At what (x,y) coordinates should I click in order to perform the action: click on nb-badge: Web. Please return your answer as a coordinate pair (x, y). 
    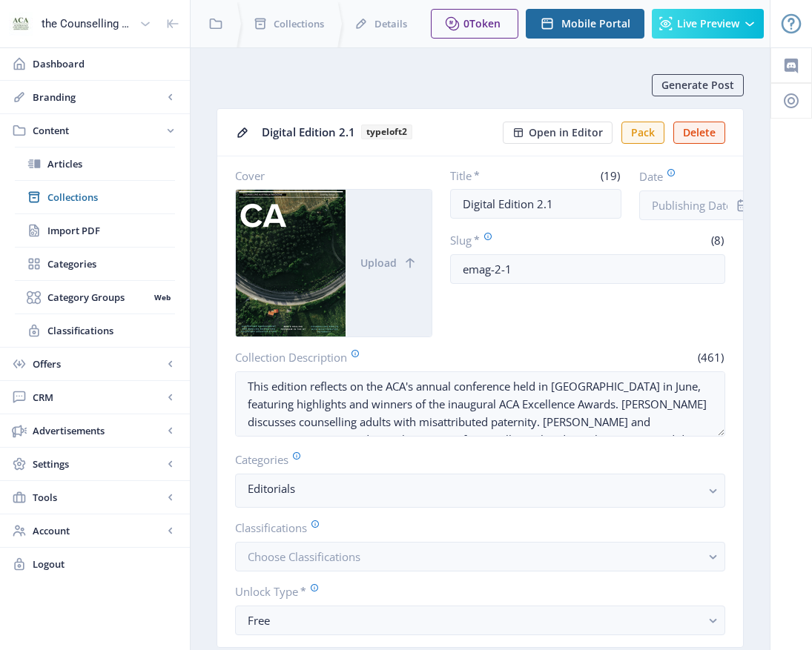
    Looking at the image, I should click on (162, 297).